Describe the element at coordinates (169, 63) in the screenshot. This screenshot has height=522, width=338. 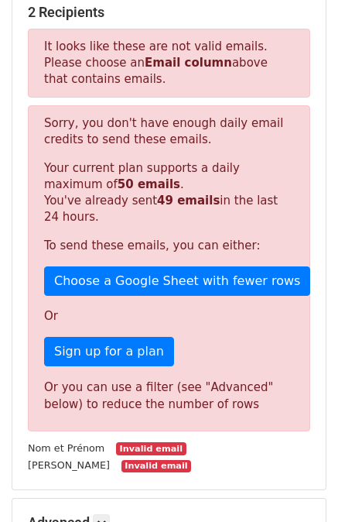
I see `p: It looks like these are not valid emails. Please choose an above that contains emails.` at that location.